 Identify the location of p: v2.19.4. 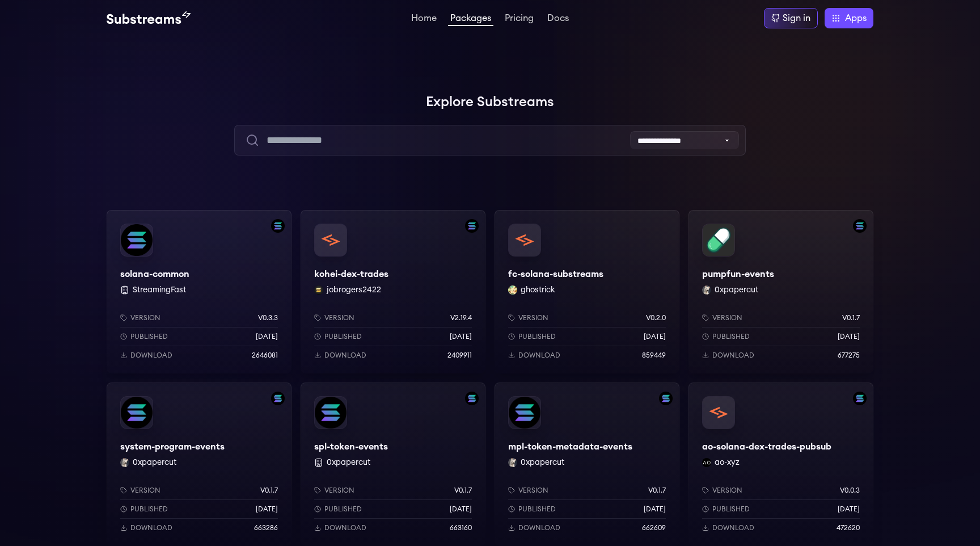
(461, 318).